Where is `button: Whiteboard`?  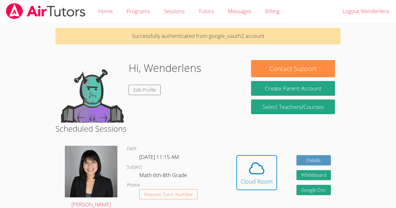
button: Whiteboard is located at coordinates (314, 175).